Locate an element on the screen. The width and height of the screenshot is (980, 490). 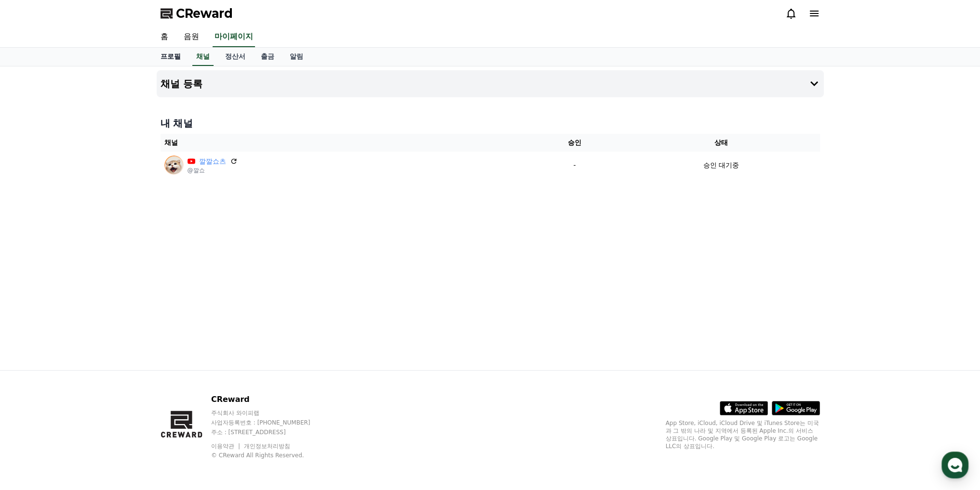
h4: 채널 등록 is located at coordinates (181, 84).